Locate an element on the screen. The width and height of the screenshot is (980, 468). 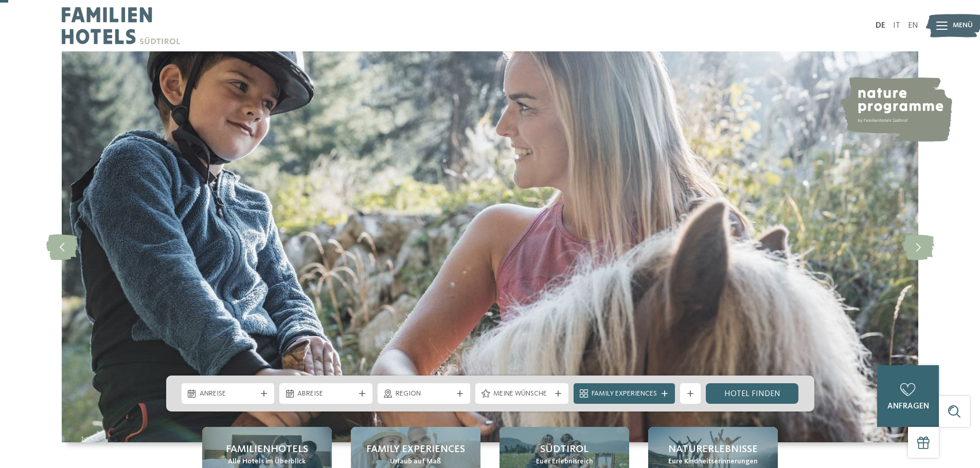
span: Euer Erlebnisreich is located at coordinates (564, 463).